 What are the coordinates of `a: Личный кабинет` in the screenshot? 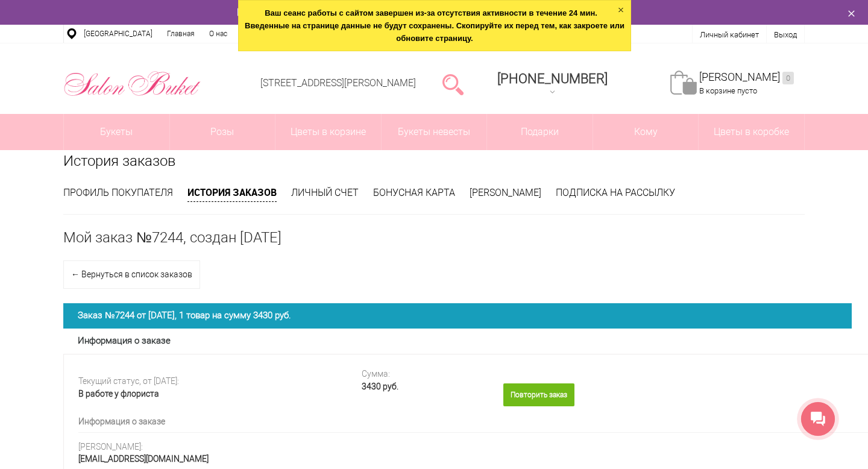 It's located at (729, 34).